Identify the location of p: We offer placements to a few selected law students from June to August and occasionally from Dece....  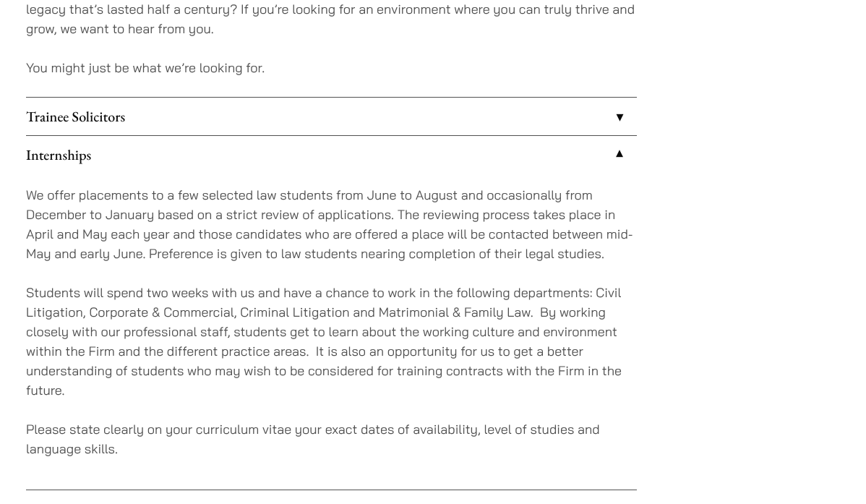
(331, 224).